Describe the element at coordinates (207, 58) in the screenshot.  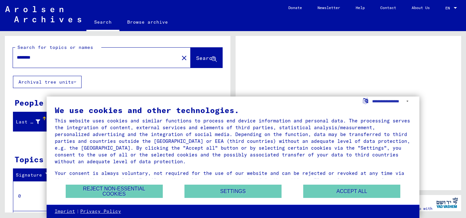
I see `button: Search` at that location.